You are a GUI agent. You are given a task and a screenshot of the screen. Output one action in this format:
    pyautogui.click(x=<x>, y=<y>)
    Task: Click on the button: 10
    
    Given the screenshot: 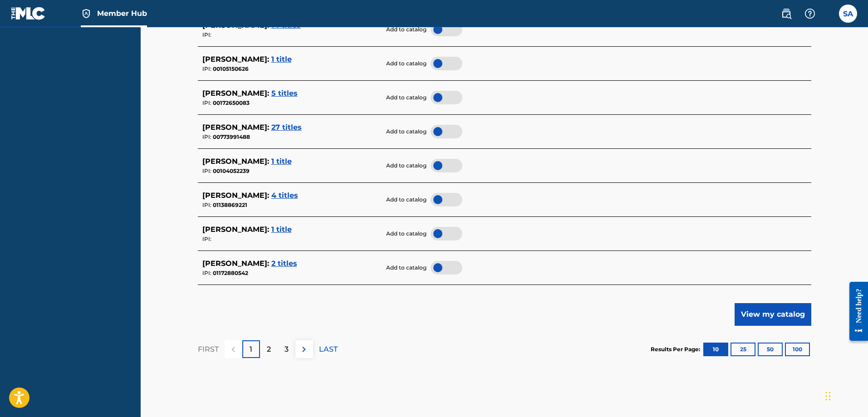 What is the action you would take?
    pyautogui.click(x=716, y=349)
    